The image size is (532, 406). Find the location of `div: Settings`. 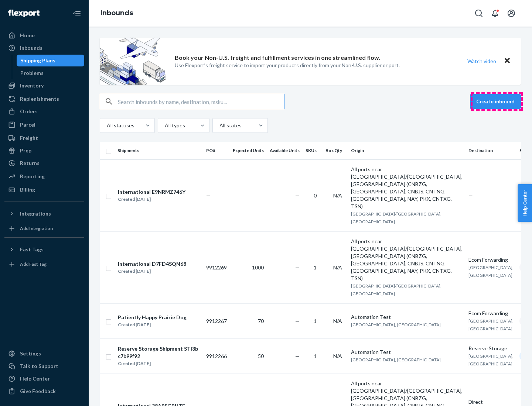

div: Settings is located at coordinates (30, 353).